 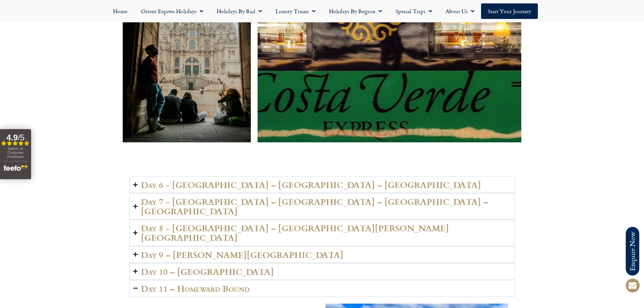 What do you see at coordinates (172, 11) in the screenshot?
I see `a: Orient Express Holidays` at bounding box center [172, 11].